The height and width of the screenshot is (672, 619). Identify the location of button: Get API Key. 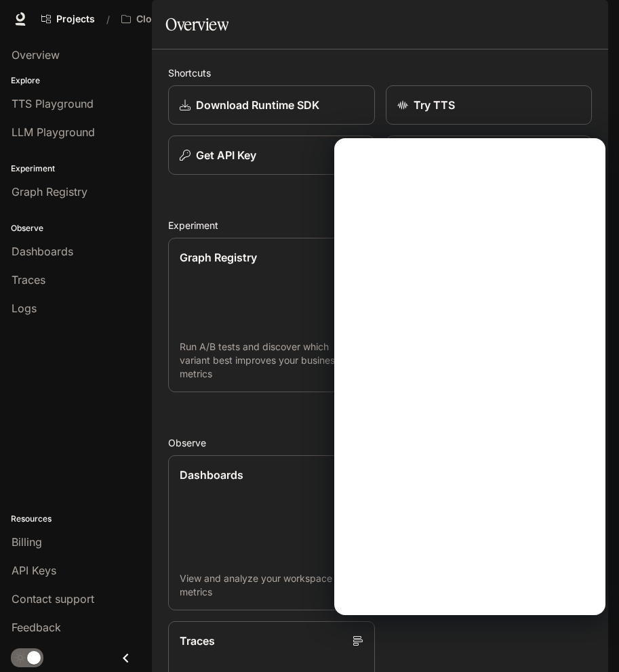
(272, 155).